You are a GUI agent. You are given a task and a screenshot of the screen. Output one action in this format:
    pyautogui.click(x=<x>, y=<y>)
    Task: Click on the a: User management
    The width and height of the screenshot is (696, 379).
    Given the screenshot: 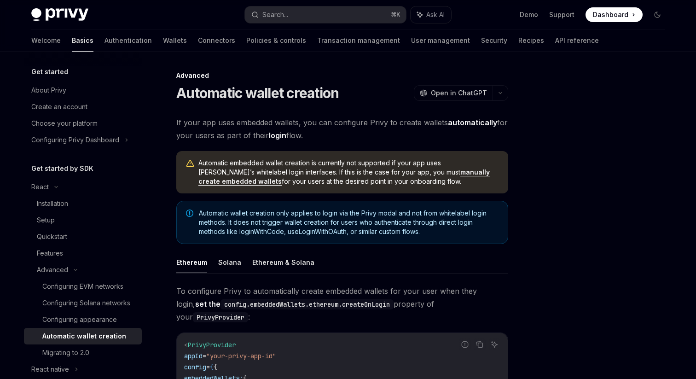 What is the action you would take?
    pyautogui.click(x=440, y=40)
    